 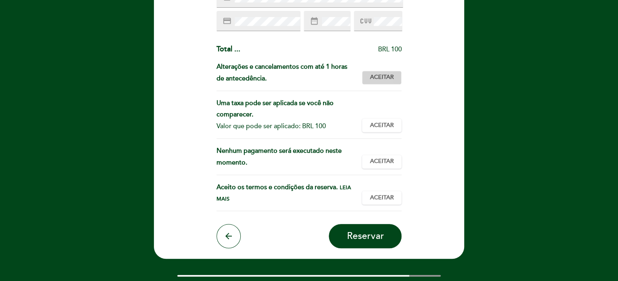 What do you see at coordinates (314, 21) in the screenshot?
I see `i: date_range` at bounding box center [314, 21].